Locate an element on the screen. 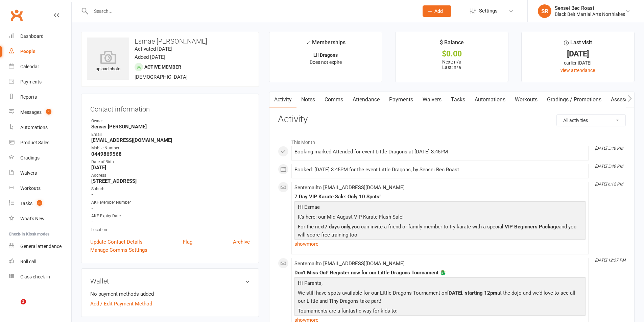 The width and height of the screenshot is (644, 322). a: Flag is located at coordinates (188, 242).